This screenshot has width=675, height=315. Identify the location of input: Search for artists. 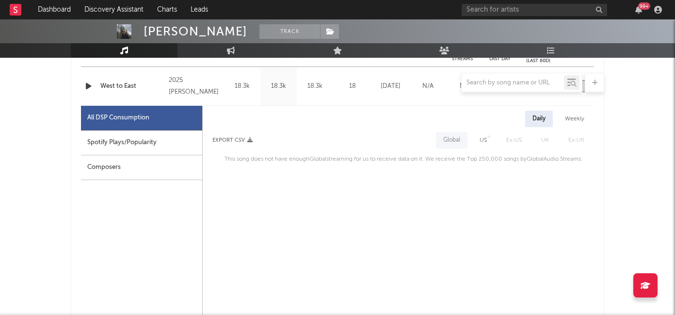
(535, 10).